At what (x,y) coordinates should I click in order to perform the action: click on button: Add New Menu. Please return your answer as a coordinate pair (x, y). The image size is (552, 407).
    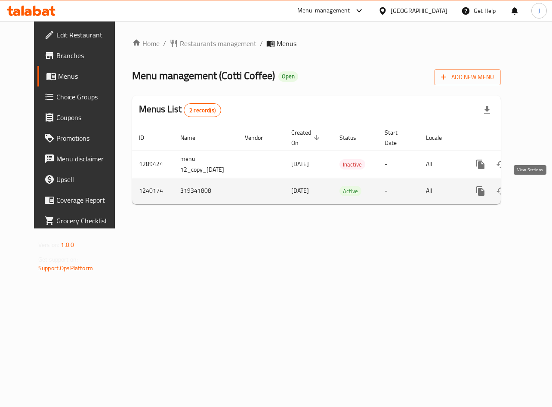
    Looking at the image, I should click on (467, 77).